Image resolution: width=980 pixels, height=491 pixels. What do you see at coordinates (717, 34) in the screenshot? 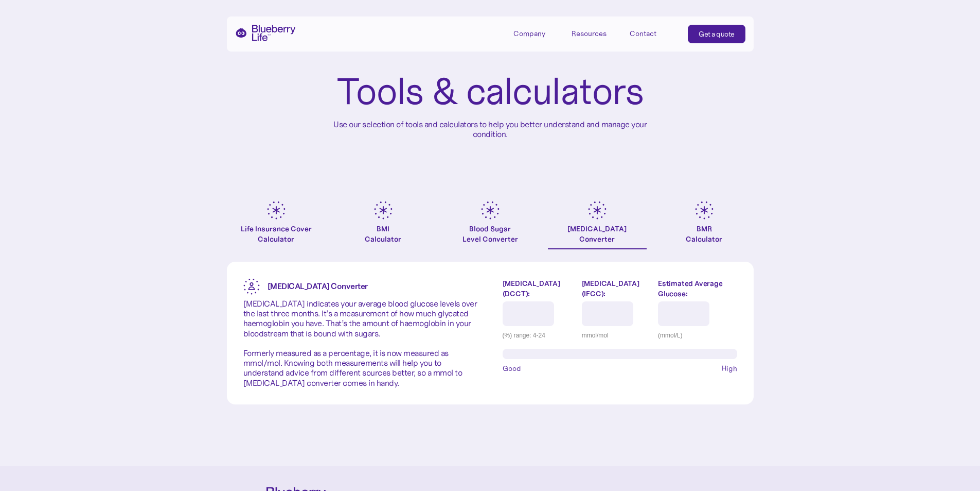
I see `a: Get a quote` at bounding box center [717, 34].